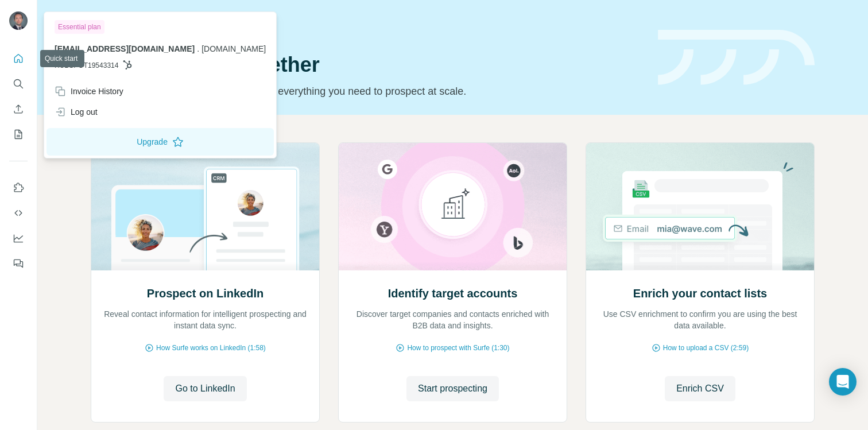 This screenshot has width=868, height=430. I want to click on img: Enrich your contact lists, so click(700, 207).